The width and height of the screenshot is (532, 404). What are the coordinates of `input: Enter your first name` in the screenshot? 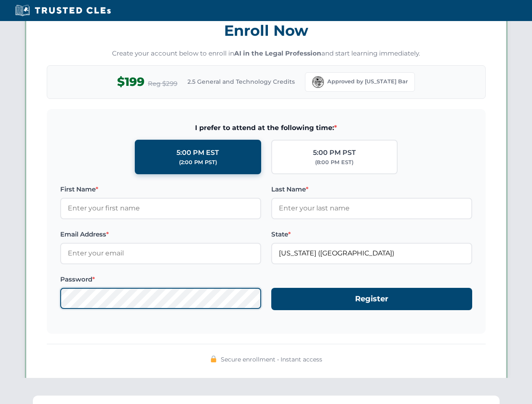 It's located at (160, 209).